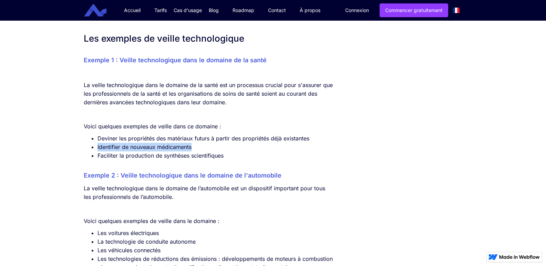  What do you see at coordinates (414, 10) in the screenshot?
I see `a: Commencer gratuitement` at bounding box center [414, 10].